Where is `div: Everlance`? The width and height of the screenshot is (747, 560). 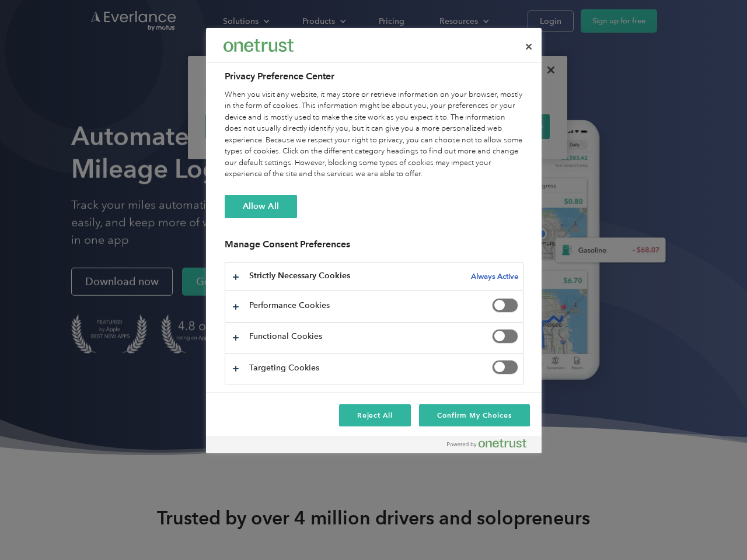 div: Everlance is located at coordinates (259, 46).